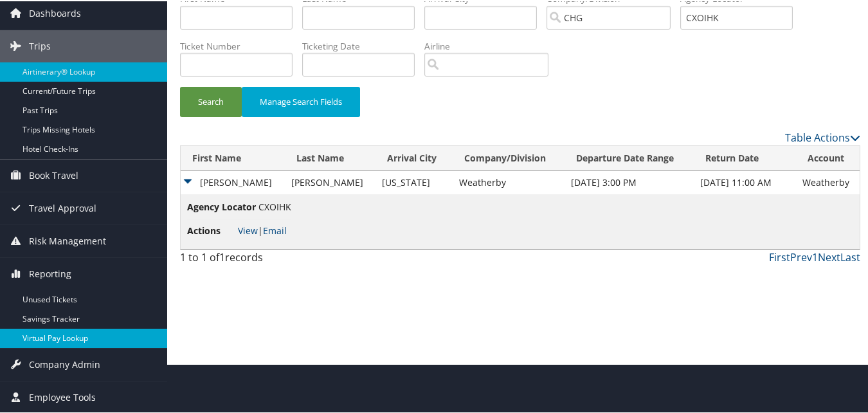 The height and width of the screenshot is (413, 868). I want to click on th: Account: activate to sort column ascending, so click(828, 157).